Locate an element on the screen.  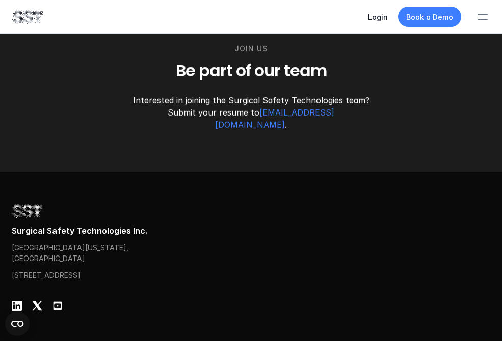
a: Youtube Logo is located at coordinates (58, 306).